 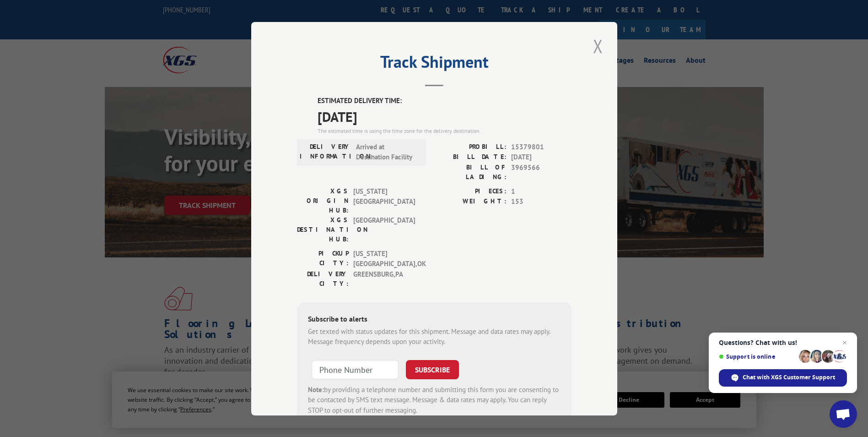 What do you see at coordinates (322, 229) in the screenshot?
I see `label: XGS DESTINATION HUB:` at bounding box center [322, 229].